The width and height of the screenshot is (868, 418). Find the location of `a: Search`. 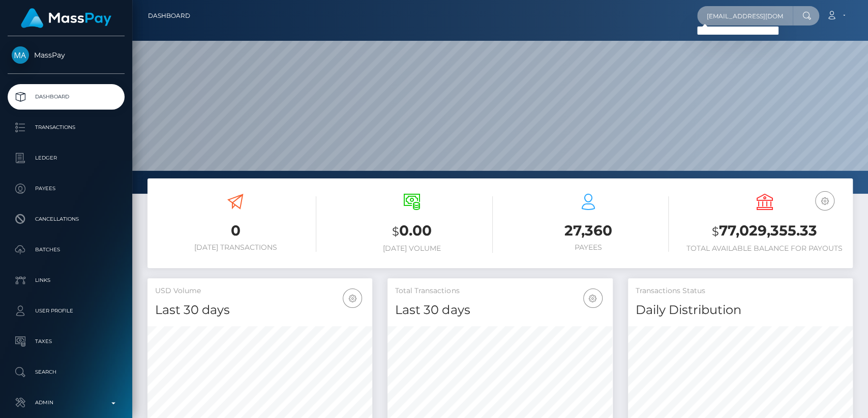

a: Search is located at coordinates (66, 372).